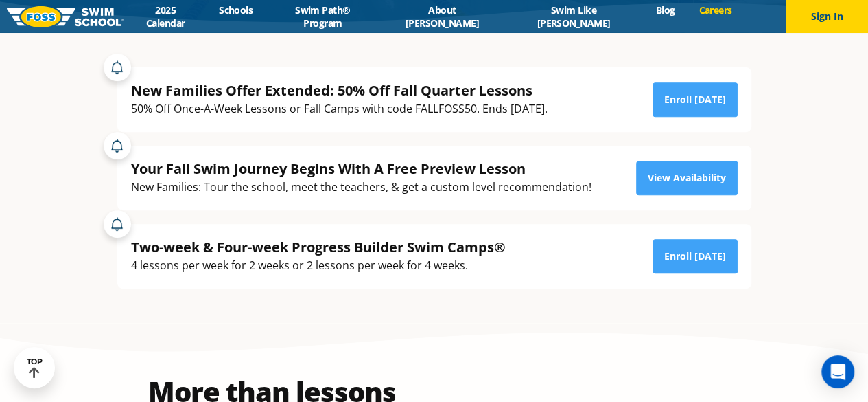 The width and height of the screenshot is (868, 402). Describe the element at coordinates (236, 10) in the screenshot. I see `a: Schools` at that location.